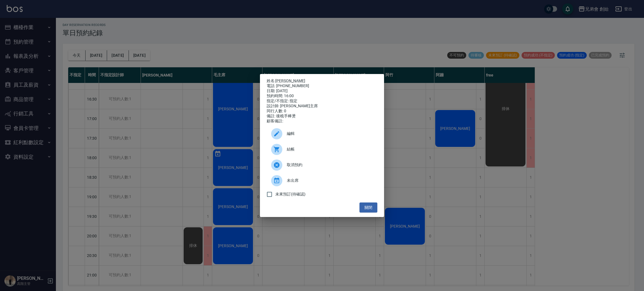 The width and height of the screenshot is (644, 291). I want to click on span: 結帳, so click(330, 149).